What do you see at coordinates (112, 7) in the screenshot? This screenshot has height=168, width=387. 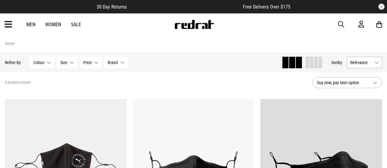 I see `span: 30 Day Returns` at bounding box center [112, 7].